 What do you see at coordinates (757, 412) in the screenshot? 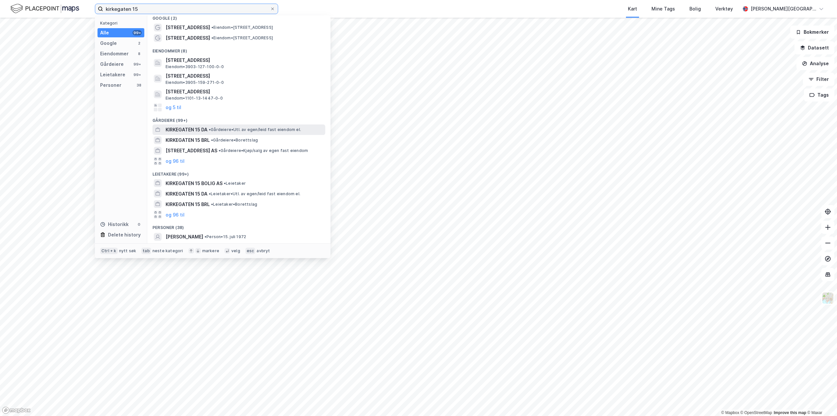
I see `a: OpenStreetMap` at bounding box center [757, 412].